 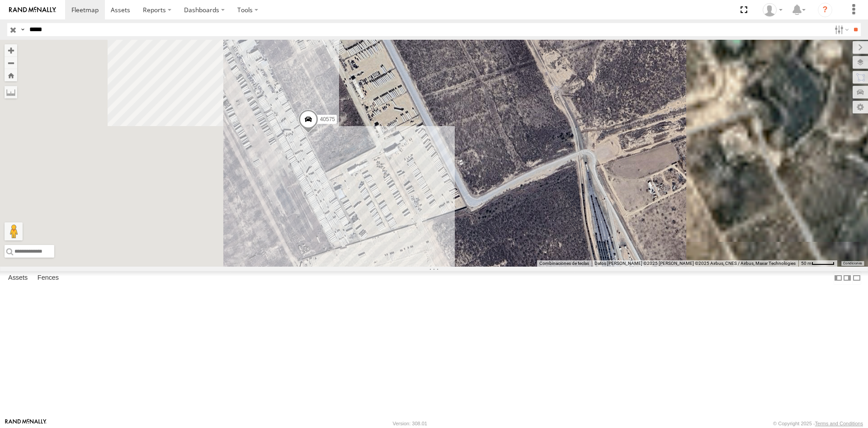 What do you see at coordinates (14, 231) in the screenshot?
I see `button: Arrastra el hombrecito naranja al mapa para abrir Street View` at bounding box center [14, 231].